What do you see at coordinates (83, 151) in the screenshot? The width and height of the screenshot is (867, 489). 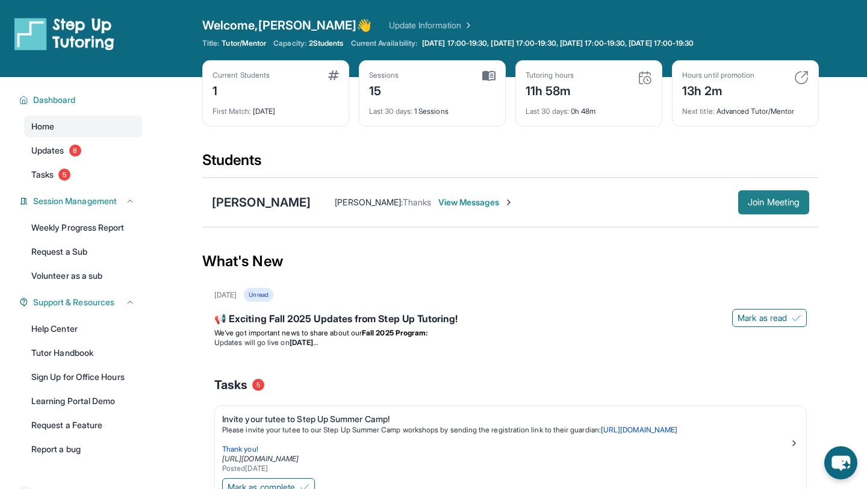 I see `a: Updates8` at bounding box center [83, 151].